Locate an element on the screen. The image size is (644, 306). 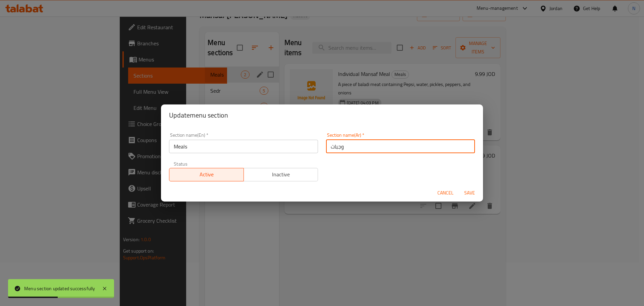
button: Save is located at coordinates (470, 192).